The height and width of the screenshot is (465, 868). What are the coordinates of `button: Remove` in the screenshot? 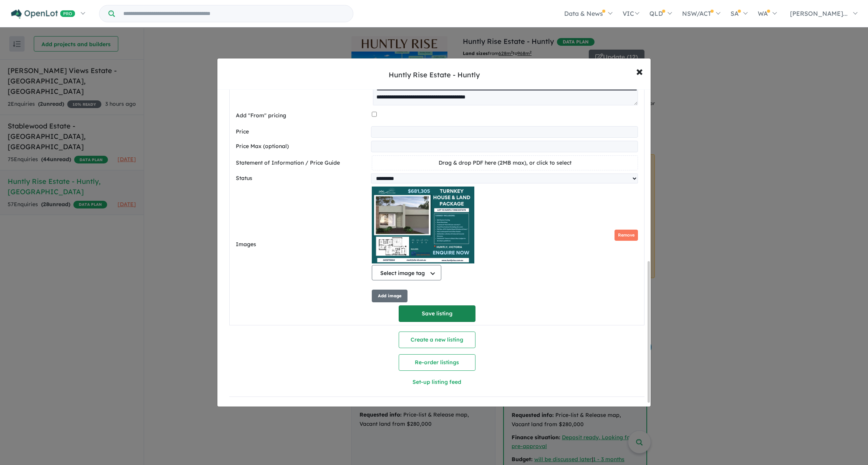 It's located at (626, 235).